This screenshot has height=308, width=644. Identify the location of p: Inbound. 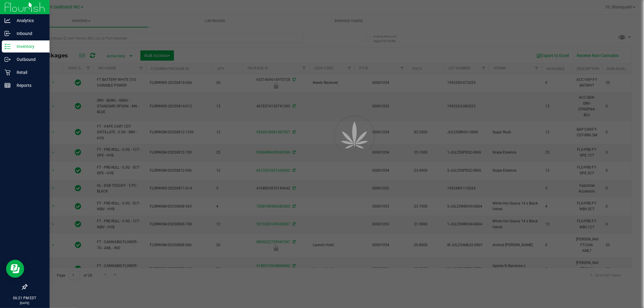
(29, 34).